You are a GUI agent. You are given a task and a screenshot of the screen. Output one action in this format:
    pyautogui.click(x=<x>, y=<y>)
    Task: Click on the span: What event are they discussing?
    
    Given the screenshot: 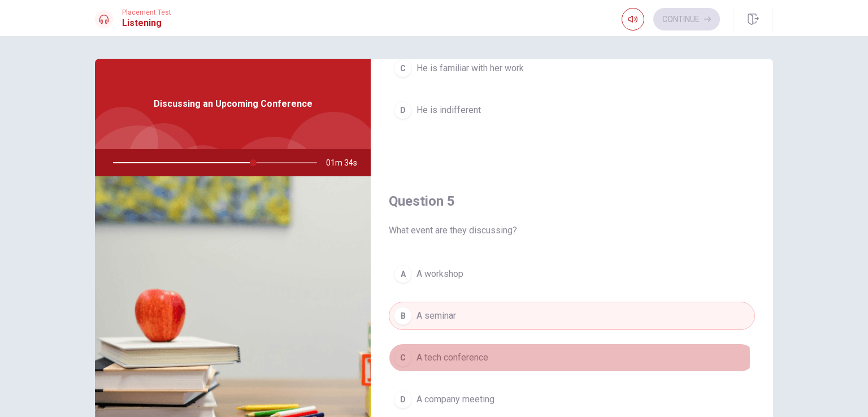 What is the action you would take?
    pyautogui.click(x=572, y=231)
    